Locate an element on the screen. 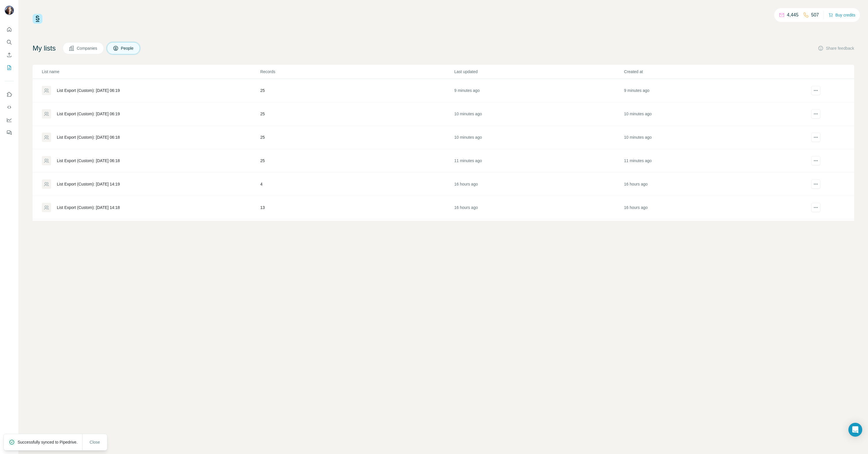  p: List name is located at coordinates (150, 72).